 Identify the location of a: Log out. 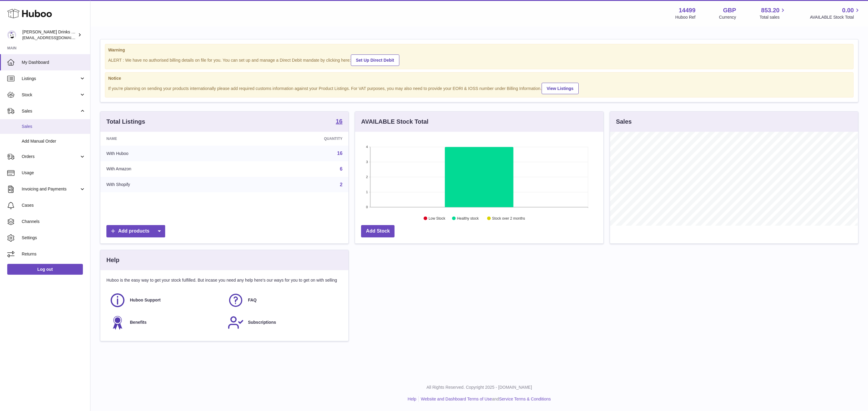
(45, 269).